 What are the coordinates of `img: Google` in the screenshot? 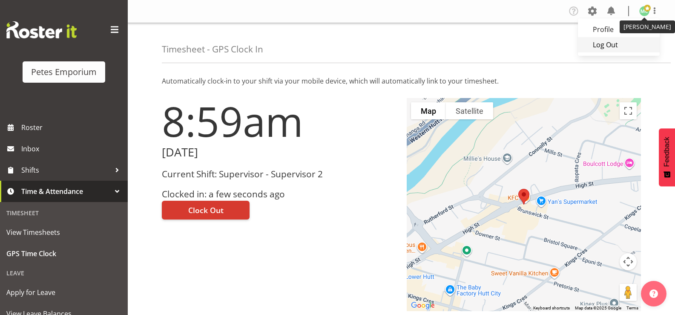 It's located at (423, 305).